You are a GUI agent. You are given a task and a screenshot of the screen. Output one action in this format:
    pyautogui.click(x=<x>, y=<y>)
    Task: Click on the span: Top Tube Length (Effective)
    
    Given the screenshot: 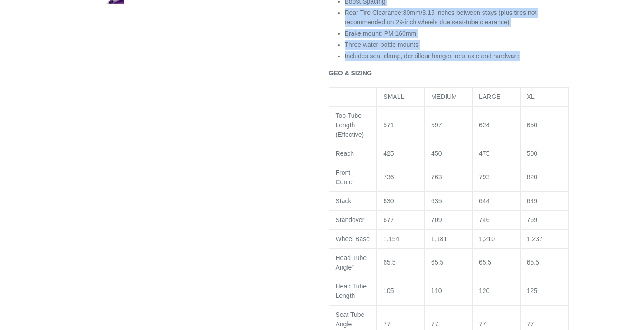 What is the action you would take?
    pyautogui.click(x=350, y=125)
    